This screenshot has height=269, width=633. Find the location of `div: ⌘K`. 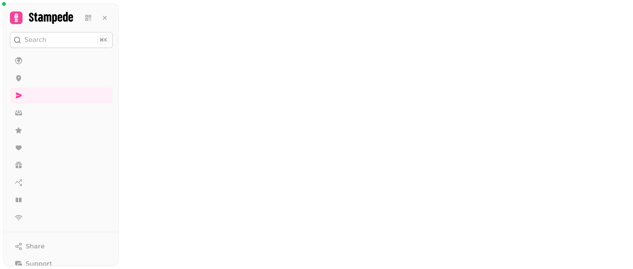

div: ⌘K is located at coordinates (103, 40).